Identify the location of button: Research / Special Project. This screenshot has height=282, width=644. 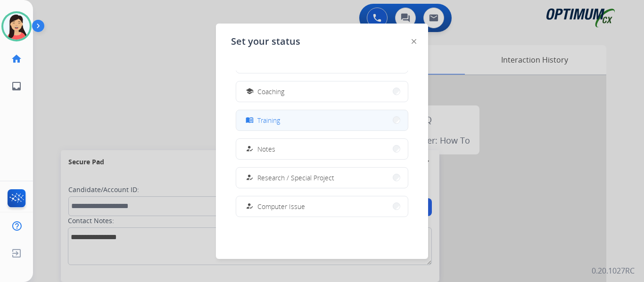
(322, 177).